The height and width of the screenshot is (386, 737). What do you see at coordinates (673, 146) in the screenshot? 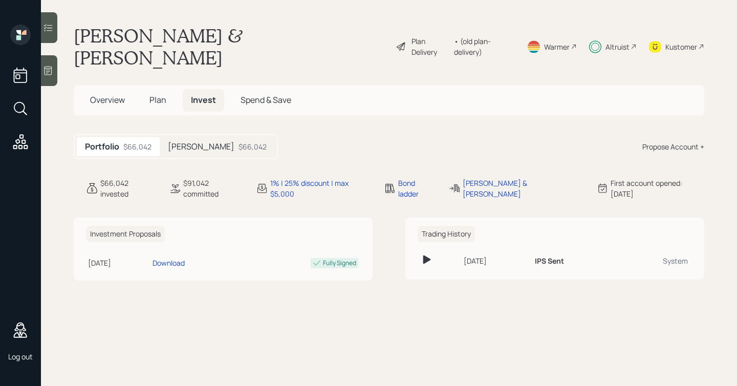
I see `div: Propose Account +` at bounding box center [673, 146].